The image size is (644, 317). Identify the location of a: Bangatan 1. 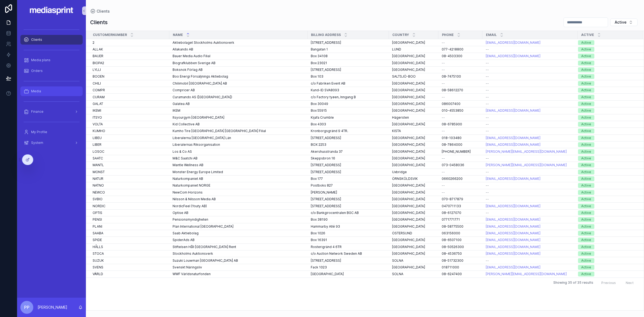
(348, 50).